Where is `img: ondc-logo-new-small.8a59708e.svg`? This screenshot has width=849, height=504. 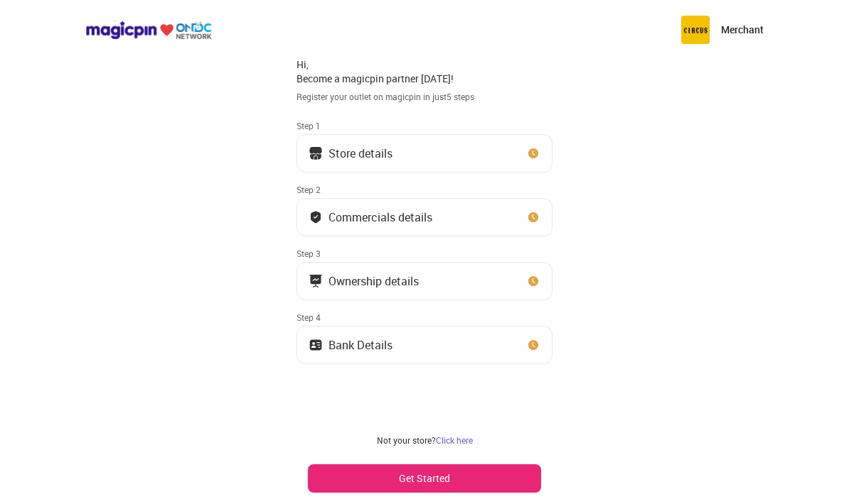 img: ondc-logo-new-small.8a59708e.svg is located at coordinates (149, 30).